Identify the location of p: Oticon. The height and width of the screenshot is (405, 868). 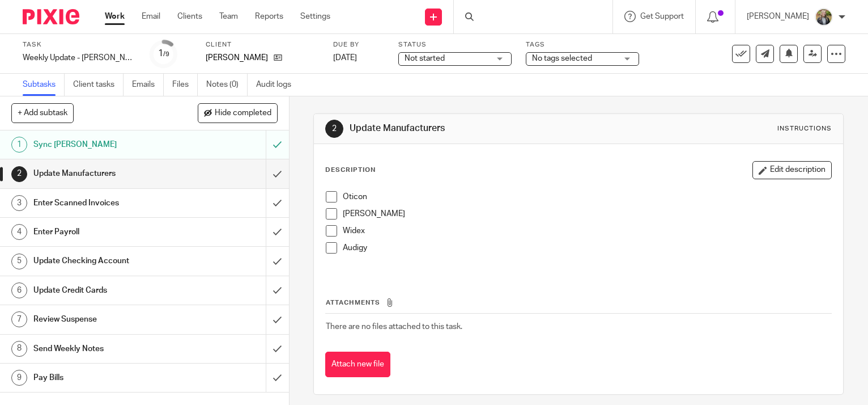
(587, 197).